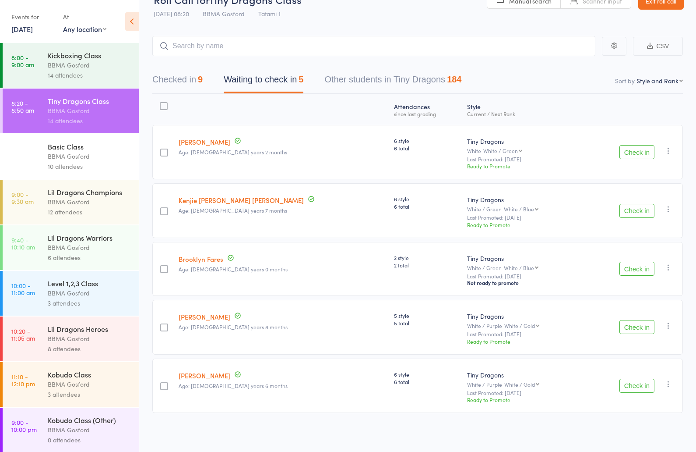 The height and width of the screenshot is (452, 696). I want to click on span: Tatami 1, so click(269, 14).